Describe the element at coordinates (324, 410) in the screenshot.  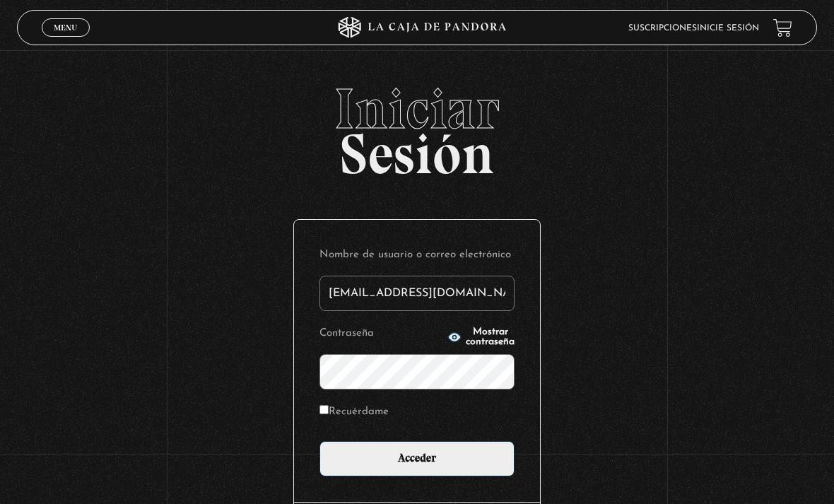
I see `input: Recuérdame` at that location.